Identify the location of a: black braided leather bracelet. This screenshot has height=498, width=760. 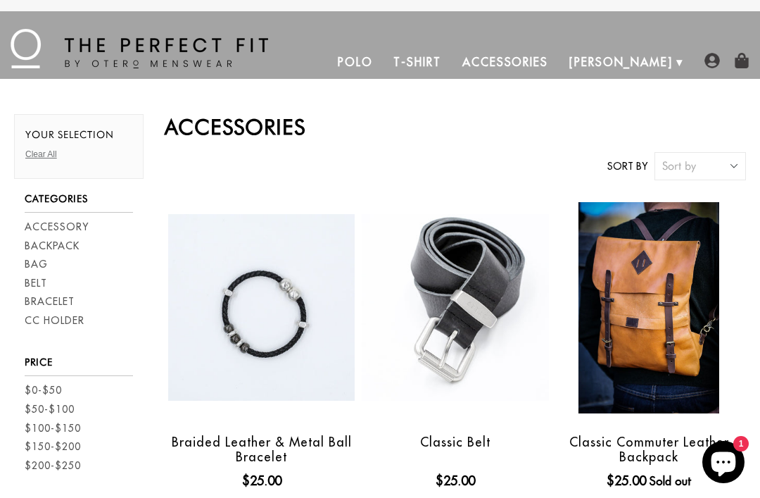
(261, 307).